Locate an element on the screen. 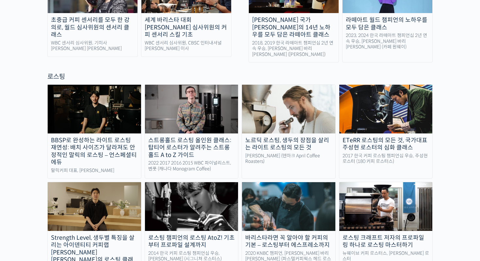  img: identity-roasting_course-thumbnail.jpg is located at coordinates (94, 206).